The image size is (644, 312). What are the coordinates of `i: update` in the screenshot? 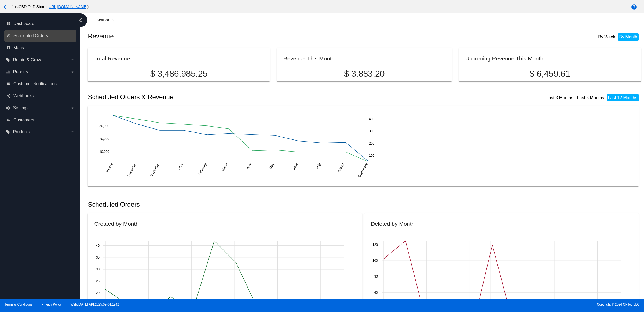 It's located at (9, 36).